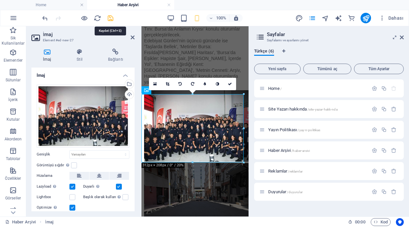  Describe the element at coordinates (336, 34) in the screenshot. I see `h2: Sayfalar` at that location.